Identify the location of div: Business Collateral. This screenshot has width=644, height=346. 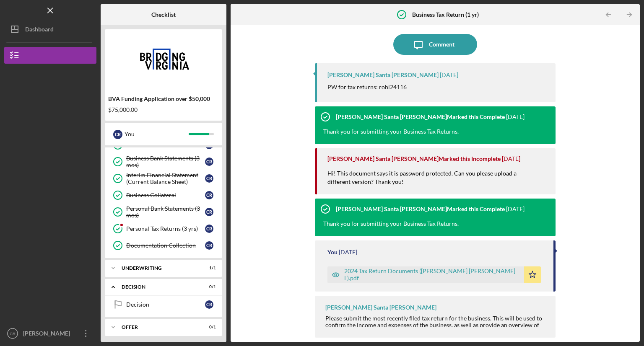
(166, 195).